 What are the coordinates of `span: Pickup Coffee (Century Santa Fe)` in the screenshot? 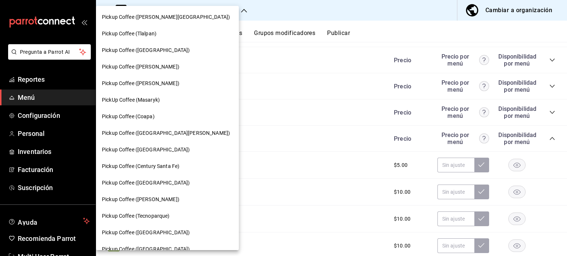 It's located at (141, 166).